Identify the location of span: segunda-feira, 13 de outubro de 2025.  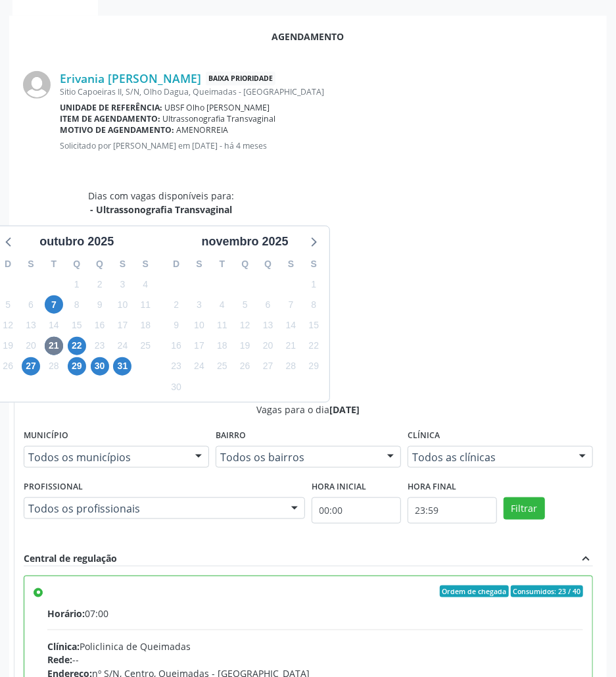
(31, 326).